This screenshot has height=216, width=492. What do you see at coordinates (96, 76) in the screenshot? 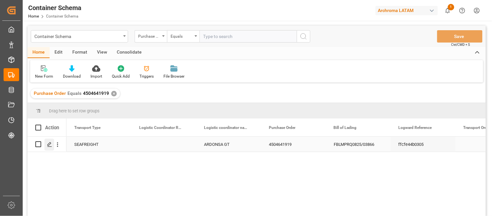
I see `div: Import` at bounding box center [96, 76].